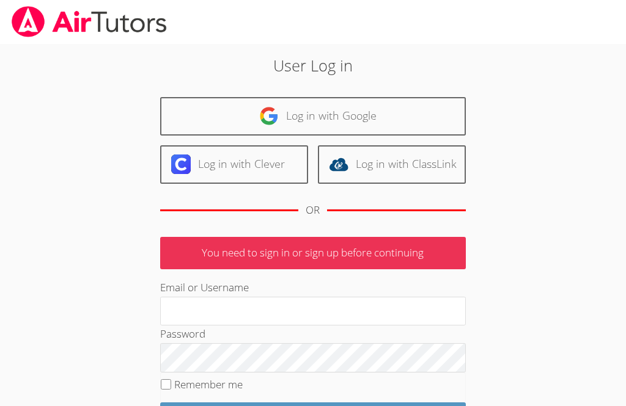 This screenshot has width=626, height=406. What do you see at coordinates (204, 287) in the screenshot?
I see `label: Email or Username` at bounding box center [204, 287].